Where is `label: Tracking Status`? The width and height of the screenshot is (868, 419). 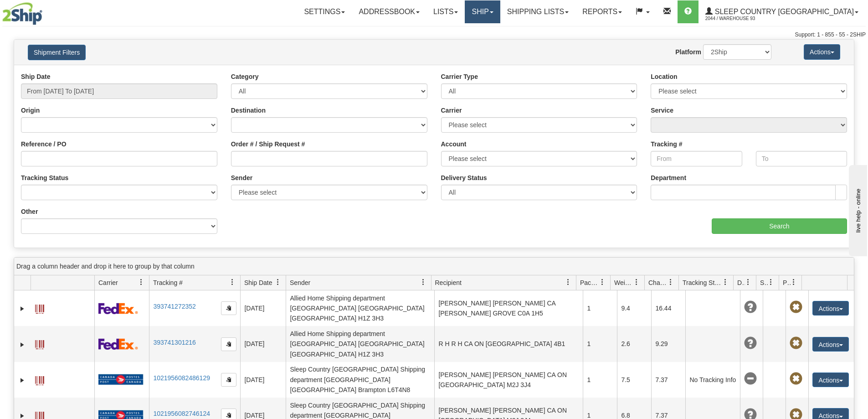
label: Tracking Status is located at coordinates (45, 178).